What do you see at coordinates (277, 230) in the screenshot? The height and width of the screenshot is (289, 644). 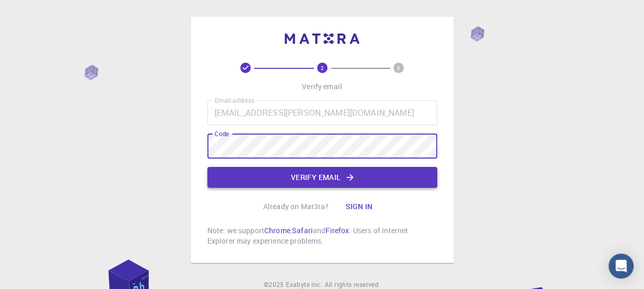 I see `a: Chrome` at bounding box center [277, 230].